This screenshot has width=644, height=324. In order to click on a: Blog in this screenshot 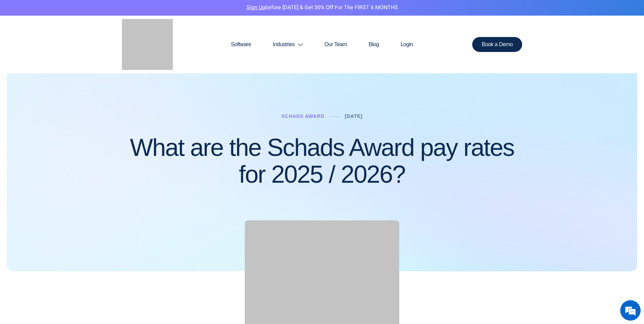, I will do `click(374, 44)`.